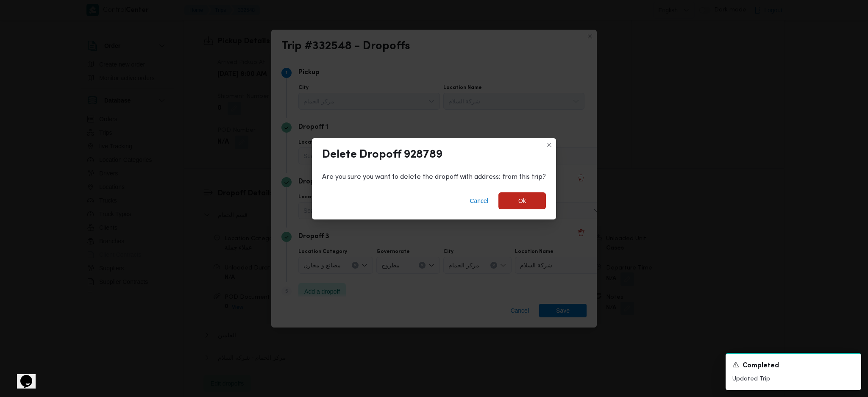 The width and height of the screenshot is (868, 397). I want to click on div: Delete Dropoff 928789, so click(383, 155).